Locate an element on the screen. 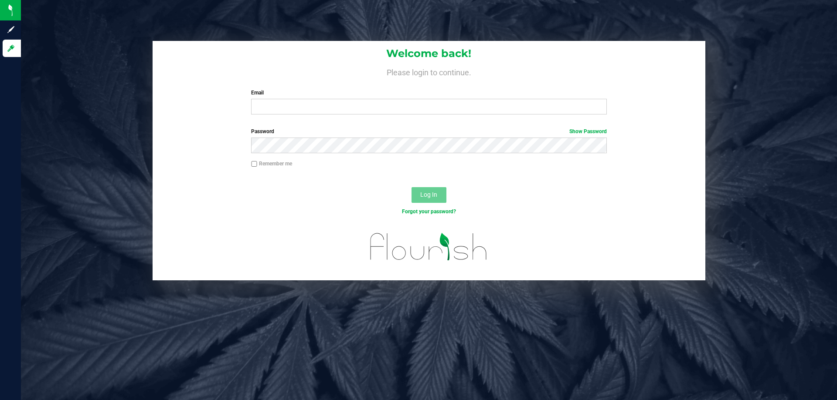 Image resolution: width=837 pixels, height=400 pixels. a: Show Password is located at coordinates (588, 132).